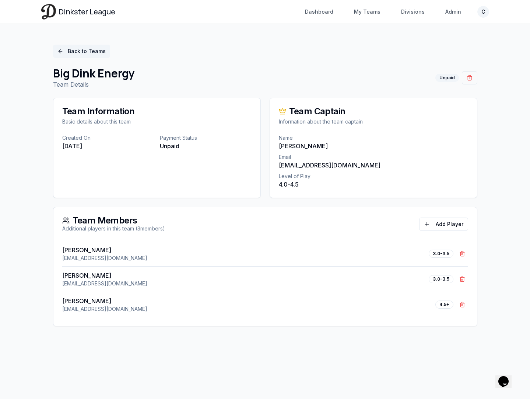  What do you see at coordinates (447, 78) in the screenshot?
I see `div: Unpaid` at bounding box center [447, 78].